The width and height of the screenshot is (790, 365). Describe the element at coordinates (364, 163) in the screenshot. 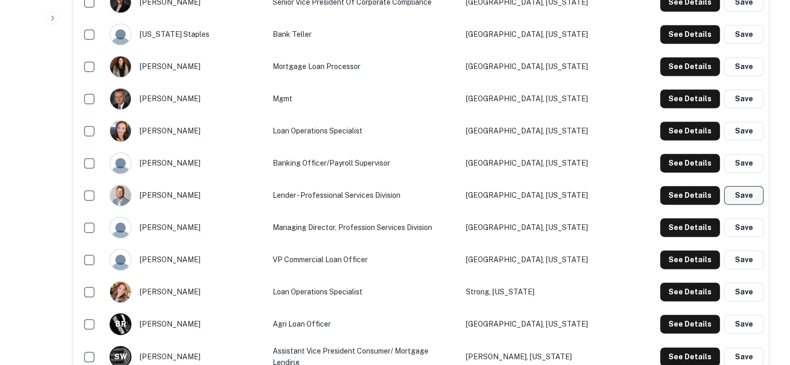

I see `td: Banking Officer/Payroll Supervisor` at that location.